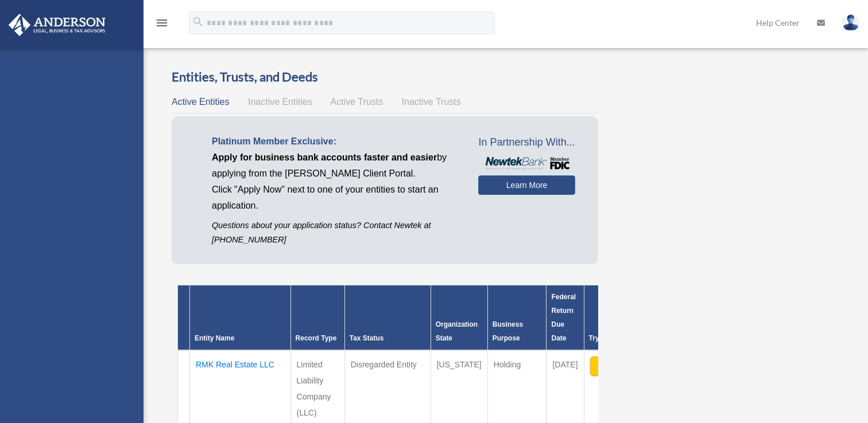  Describe the element at coordinates (162, 23) in the screenshot. I see `i: menu` at that location.